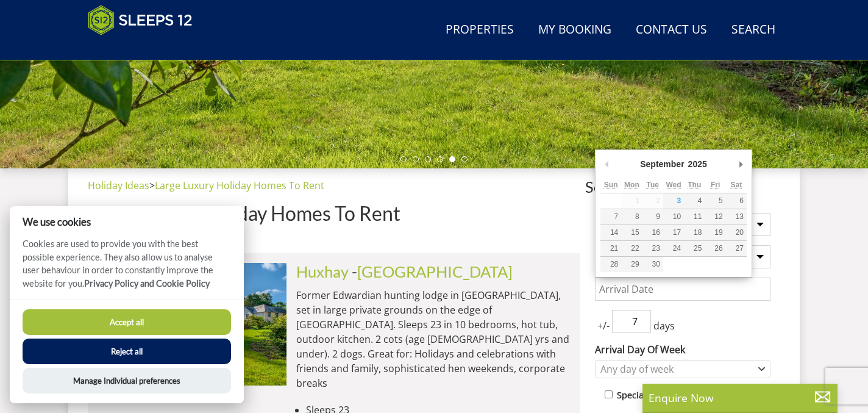 The height and width of the screenshot is (413, 868). Describe the element at coordinates (715, 201) in the screenshot. I see `button: 5` at that location.